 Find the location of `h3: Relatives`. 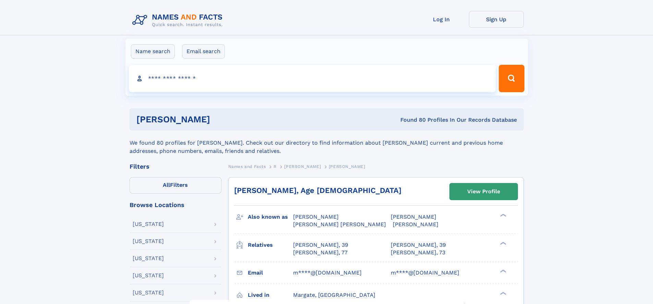

h3: Relatives is located at coordinates (271, 245).